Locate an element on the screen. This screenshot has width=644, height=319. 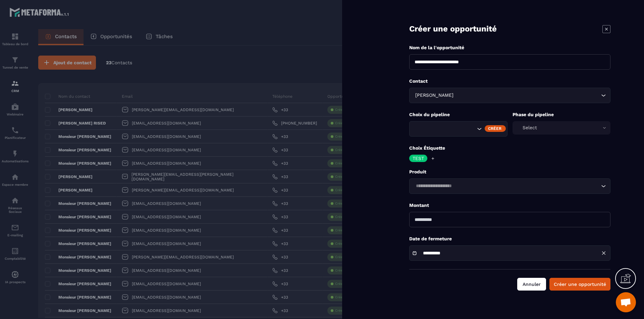
button: Créer une opportunité is located at coordinates (580, 285).